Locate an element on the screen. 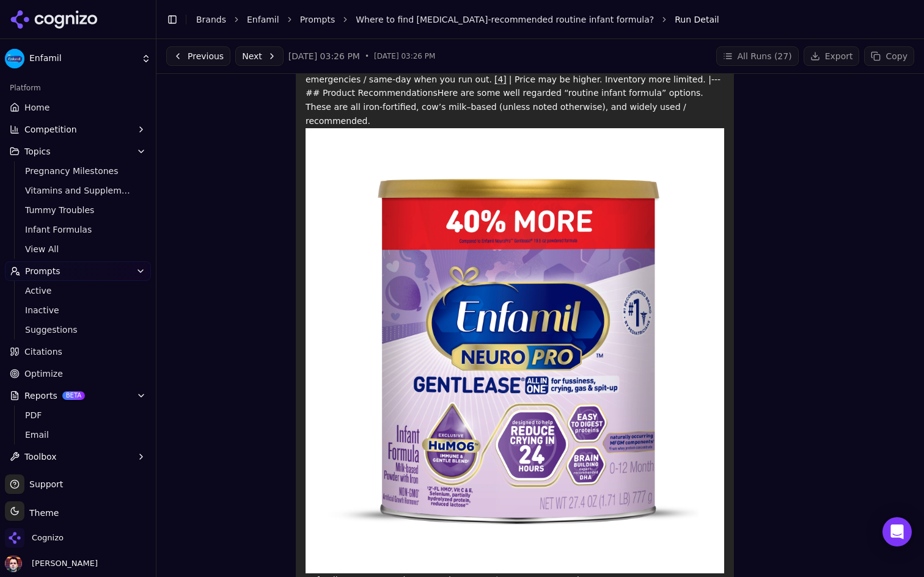  button: Export is located at coordinates (832, 57).